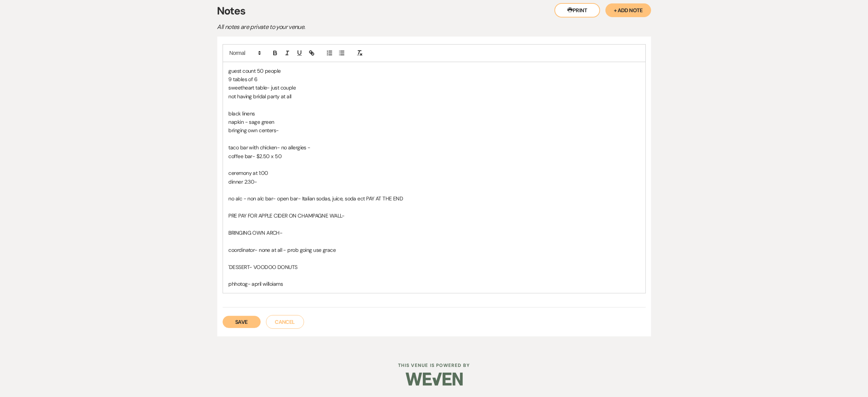 The height and width of the screenshot is (397, 868). What do you see at coordinates (434, 250) in the screenshot?
I see `p: coordinator- none at all - prob going use grace` at bounding box center [434, 250].